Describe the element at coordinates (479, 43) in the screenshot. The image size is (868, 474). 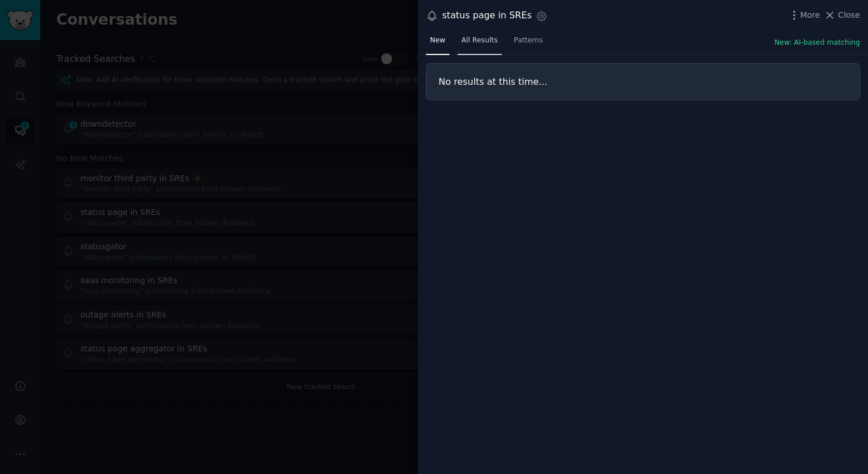
I see `a: All Results` at that location.